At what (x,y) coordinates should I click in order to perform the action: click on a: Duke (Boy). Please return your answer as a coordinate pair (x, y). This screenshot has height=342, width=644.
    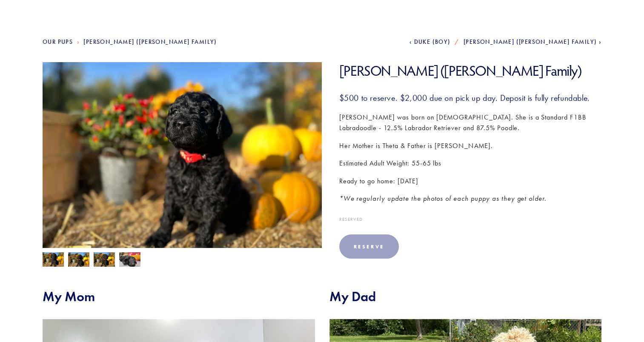
    Looking at the image, I should click on (430, 42).